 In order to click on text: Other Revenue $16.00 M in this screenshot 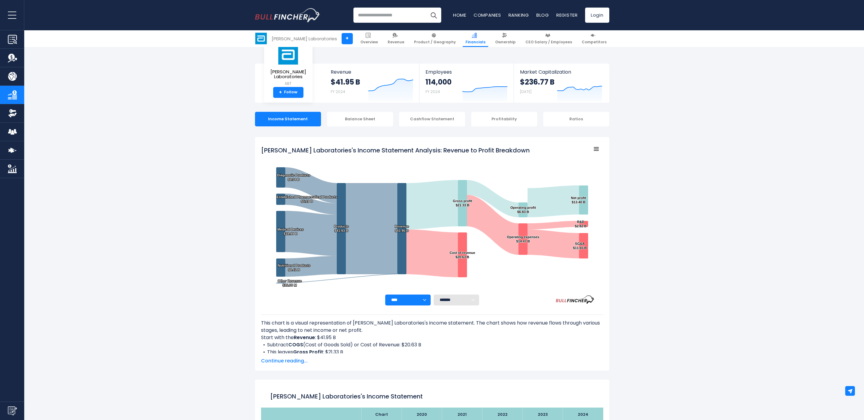, I will do `click(290, 283)`.